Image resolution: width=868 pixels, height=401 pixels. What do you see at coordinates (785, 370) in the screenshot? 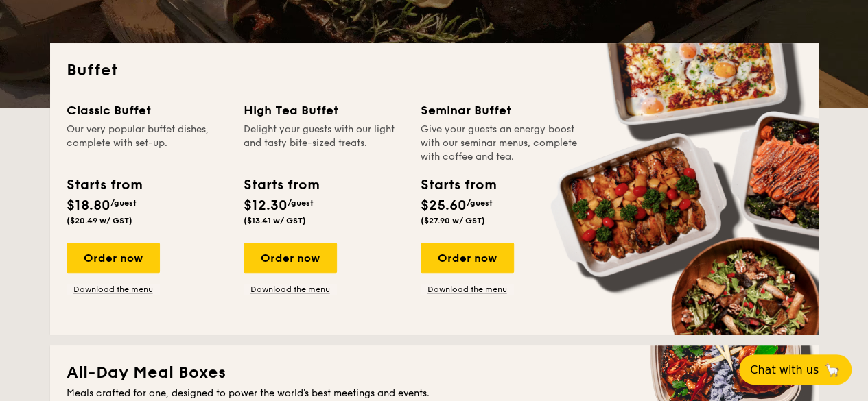
I see `span: Chat with us` at bounding box center [785, 370].